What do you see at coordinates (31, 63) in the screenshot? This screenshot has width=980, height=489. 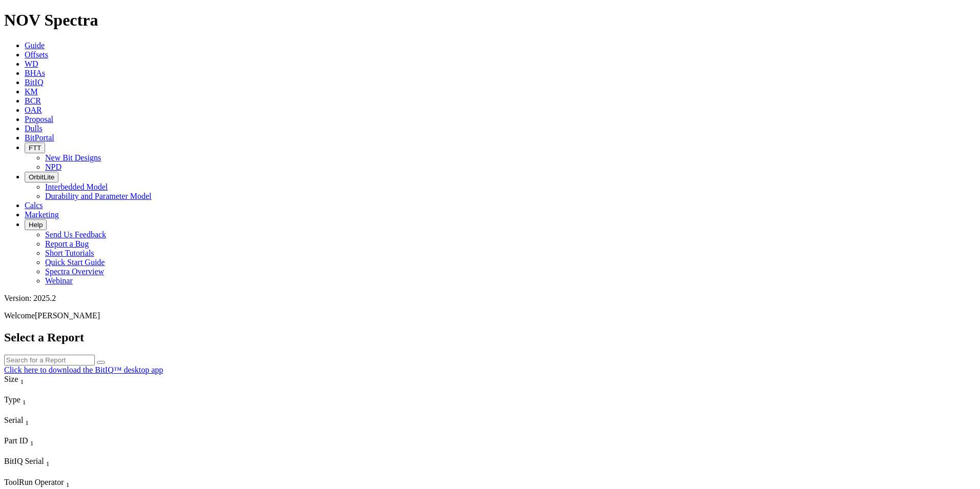 I see `a: WD` at bounding box center [31, 63].